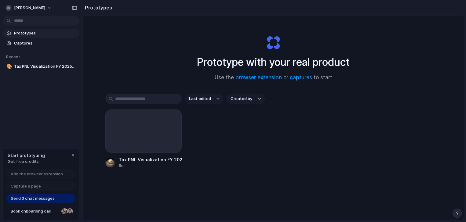 The width and height of the screenshot is (466, 222). I want to click on span: Prototypes, so click(45, 33).